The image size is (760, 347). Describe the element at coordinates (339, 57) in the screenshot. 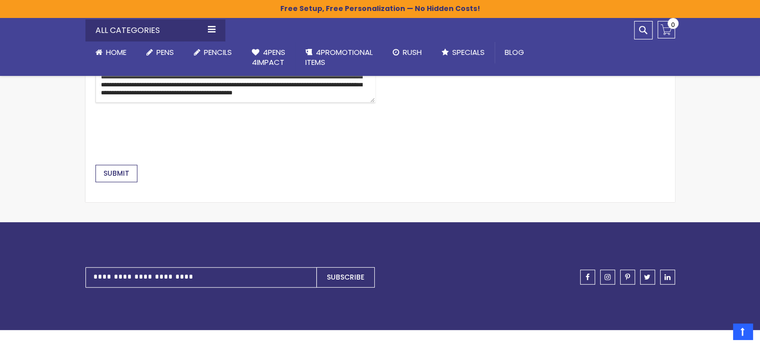

I see `span: 4PROMOTIONAL ITEMS` at that location.